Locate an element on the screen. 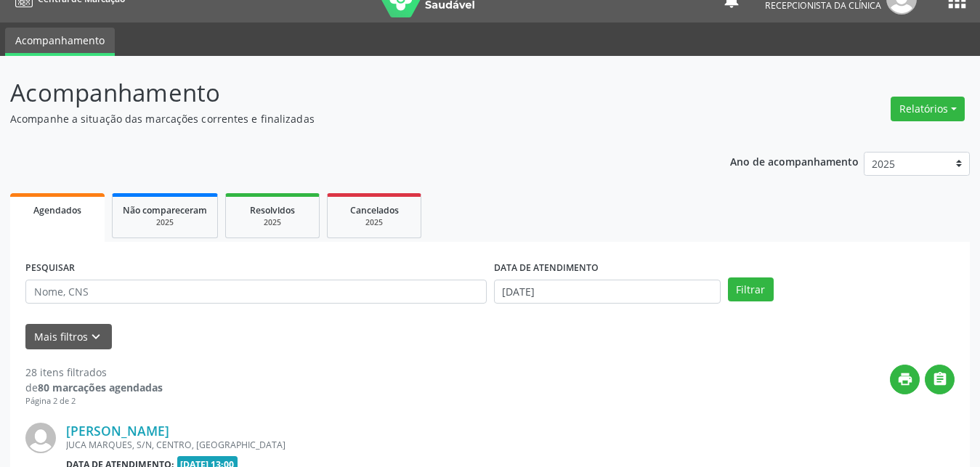  div: de is located at coordinates (94, 387).